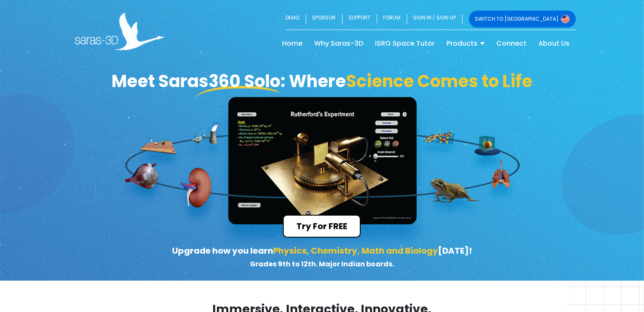  Describe the element at coordinates (360, 19) in the screenshot. I see `a: SUPPORT` at that location.